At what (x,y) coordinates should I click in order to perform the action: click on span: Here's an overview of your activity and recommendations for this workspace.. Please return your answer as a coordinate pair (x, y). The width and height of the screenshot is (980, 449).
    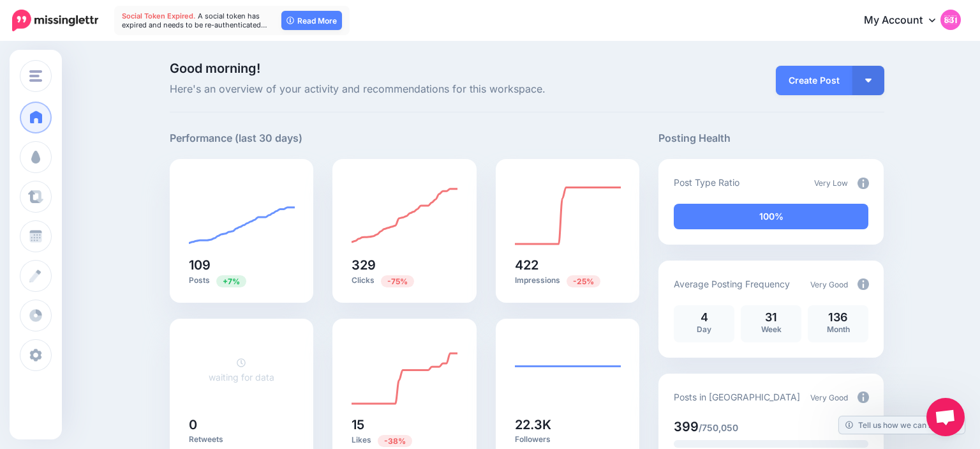
    Looking at the image, I should click on (405, 89).